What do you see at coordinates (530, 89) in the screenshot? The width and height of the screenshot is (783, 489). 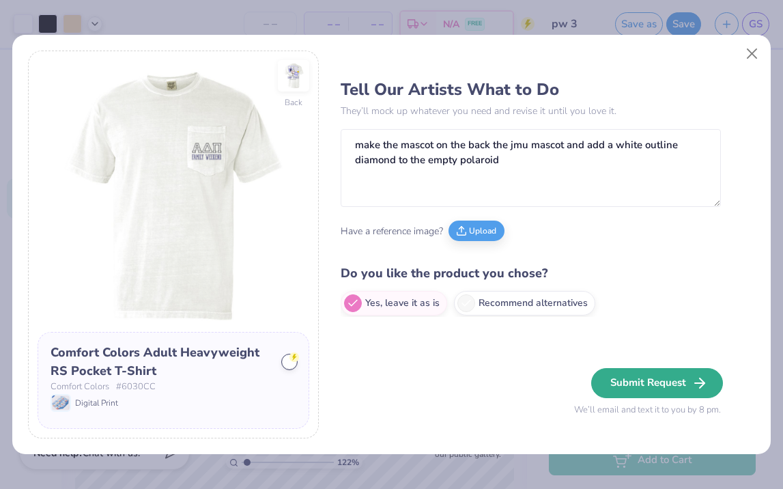 I see `h3: Tell Our Artists What to Do` at bounding box center [530, 89].